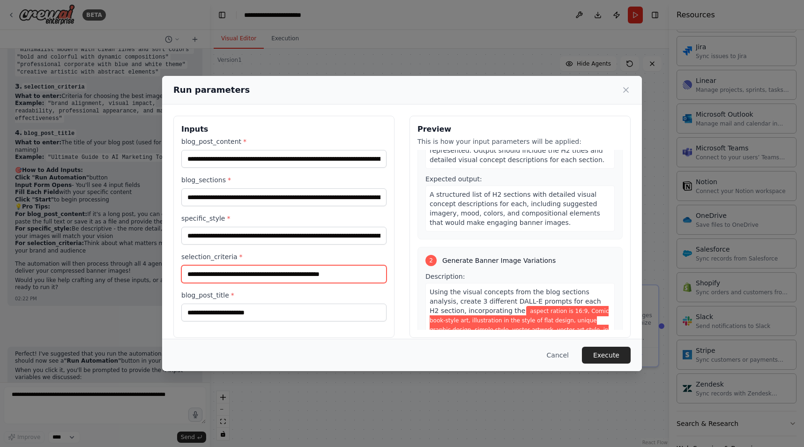 The image size is (804, 447). I want to click on button: Execute, so click(606, 355).